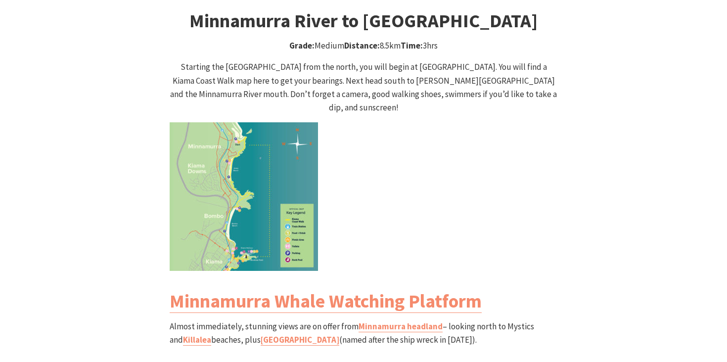 The width and height of the screenshot is (727, 362). What do you see at coordinates (302, 46) in the screenshot?
I see `strong: Grade:` at bounding box center [302, 46].